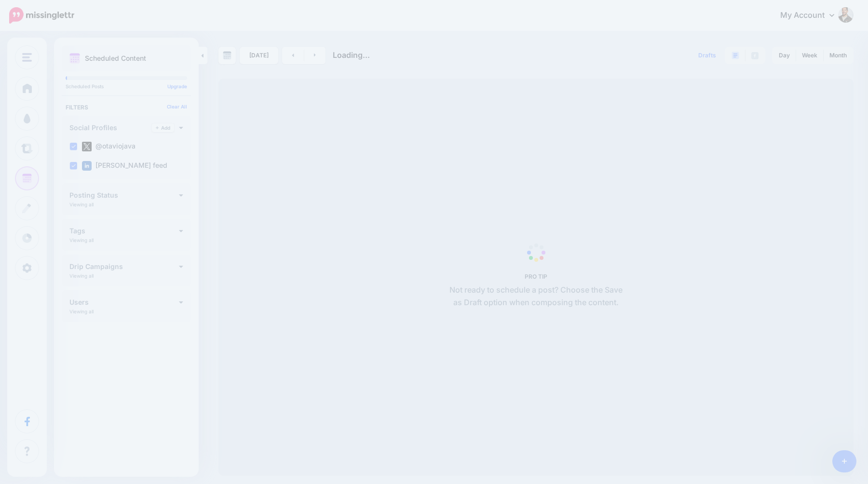 Image resolution: width=868 pixels, height=484 pixels. I want to click on img: twitter-square.png, so click(87, 147).